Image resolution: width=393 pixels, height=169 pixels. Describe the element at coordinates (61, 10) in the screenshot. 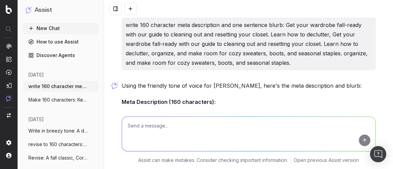

I see `button: Assist` at that location.